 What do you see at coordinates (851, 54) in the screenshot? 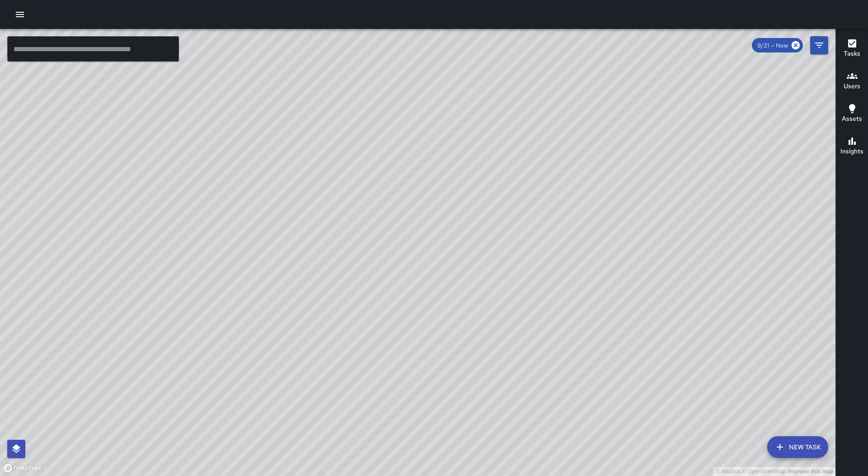
I see `h6: Tasks` at bounding box center [851, 54].